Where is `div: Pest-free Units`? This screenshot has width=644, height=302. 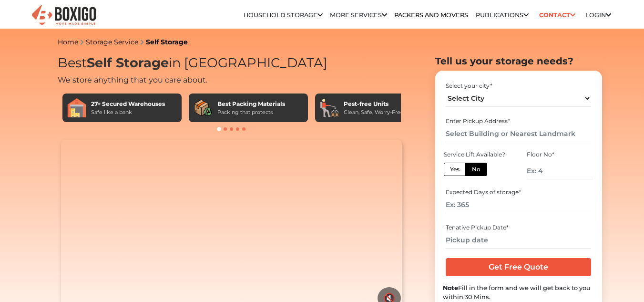 div: Pest-free Units is located at coordinates (374, 104).